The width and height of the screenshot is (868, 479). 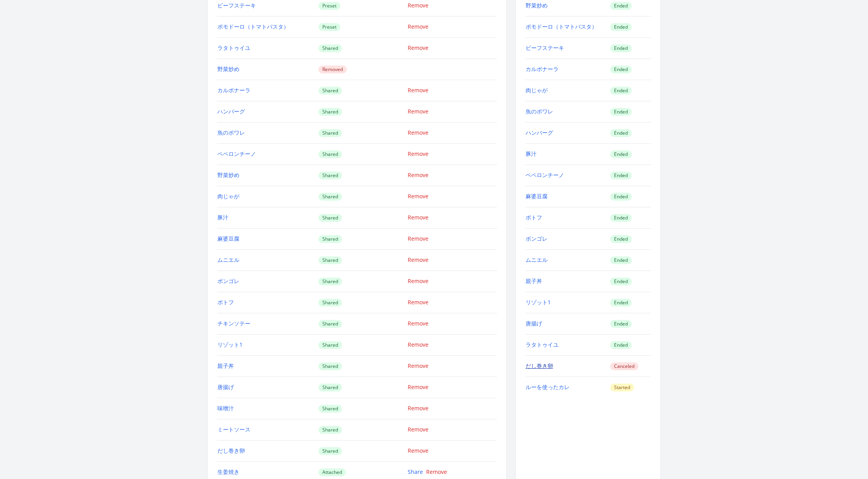 What do you see at coordinates (332, 473) in the screenshot?
I see `span: Attached` at bounding box center [332, 473].